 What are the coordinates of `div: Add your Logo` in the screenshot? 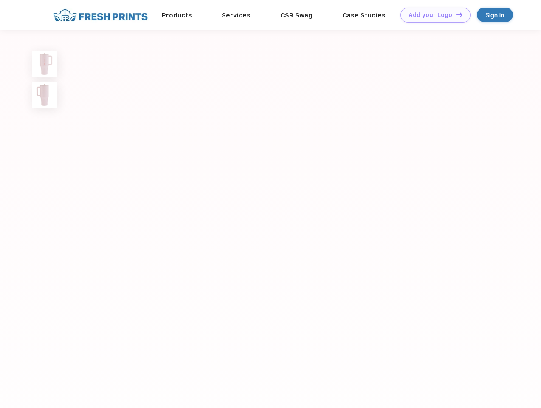 It's located at (430, 15).